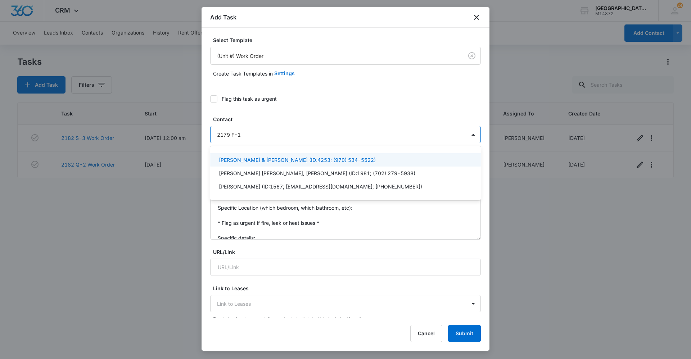 This screenshot has width=691, height=359. What do you see at coordinates (349, 40) in the screenshot?
I see `label: Select Template` at bounding box center [349, 40].